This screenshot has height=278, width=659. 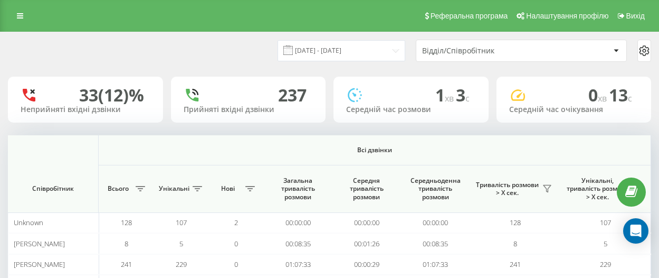 What do you see at coordinates (463, 94) in the screenshot?
I see `span: 3` at bounding box center [463, 94].